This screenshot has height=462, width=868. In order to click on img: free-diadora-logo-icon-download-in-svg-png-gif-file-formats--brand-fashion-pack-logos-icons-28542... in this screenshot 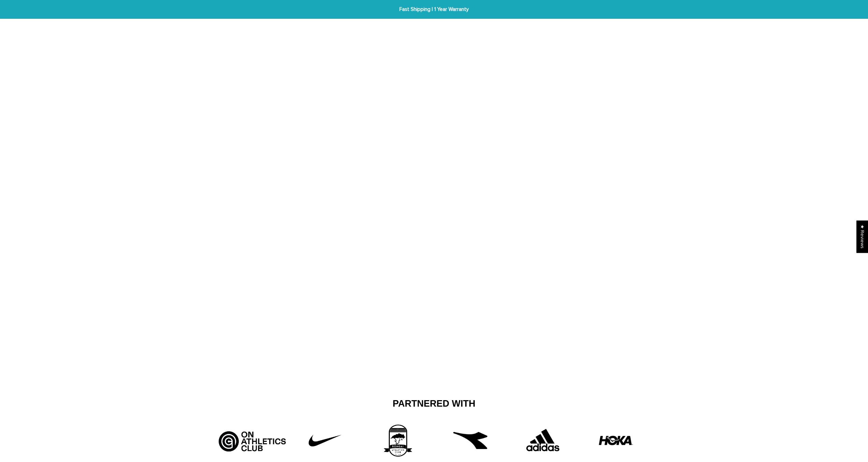, I will do `click(470, 441)`.